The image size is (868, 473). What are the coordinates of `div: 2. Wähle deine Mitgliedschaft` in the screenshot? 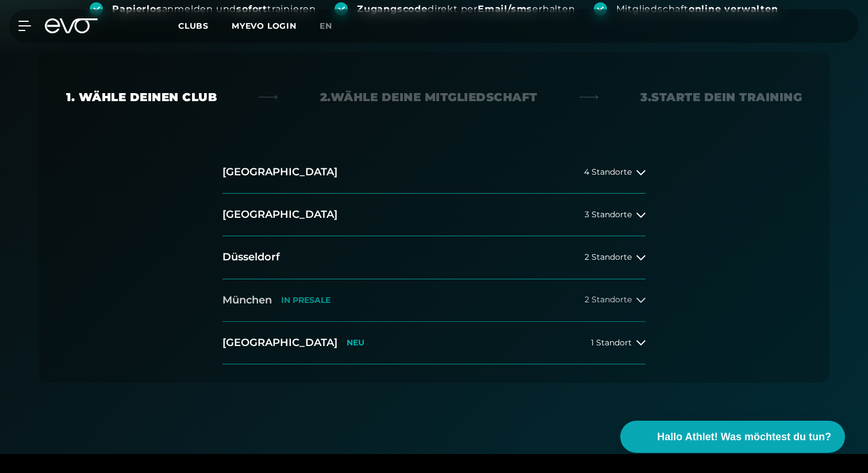 It's located at (429, 97).